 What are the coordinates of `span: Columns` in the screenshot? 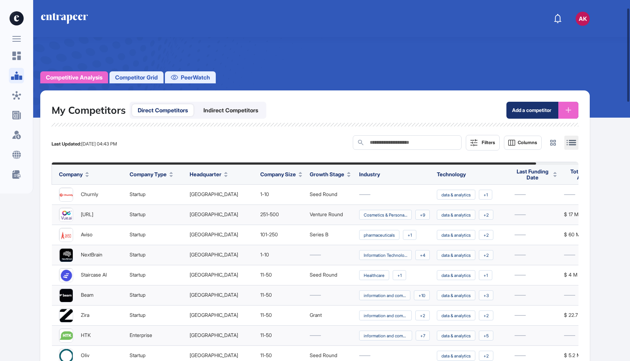 It's located at (527, 142).